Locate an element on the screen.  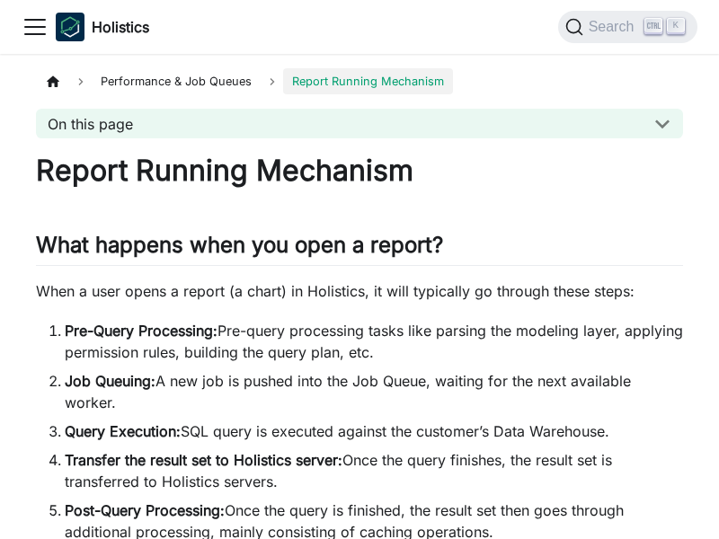
strong: Post-Query Processing: is located at coordinates (145, 510).